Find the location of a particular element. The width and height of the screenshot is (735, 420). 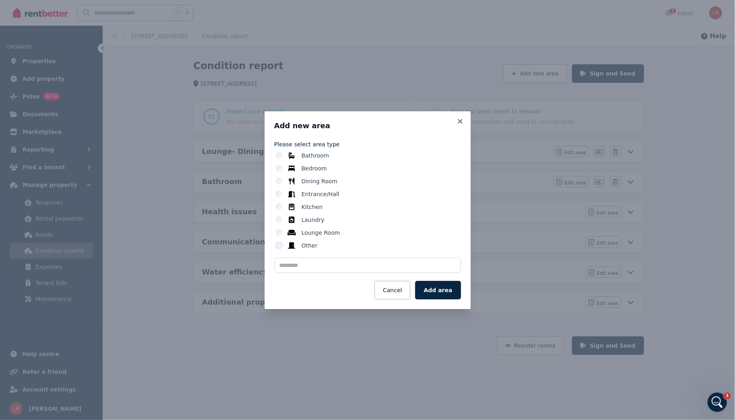

div: Close is located at coordinates (148, 10).